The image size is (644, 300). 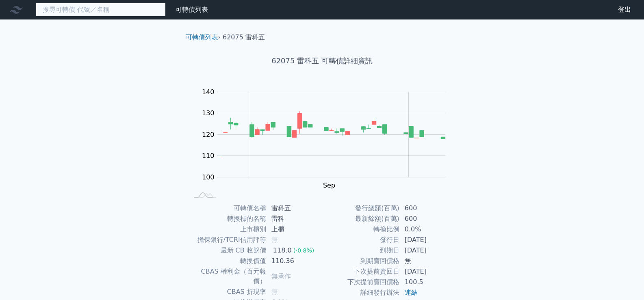 I want to click on td: 下次提前賣回日, so click(x=361, y=272).